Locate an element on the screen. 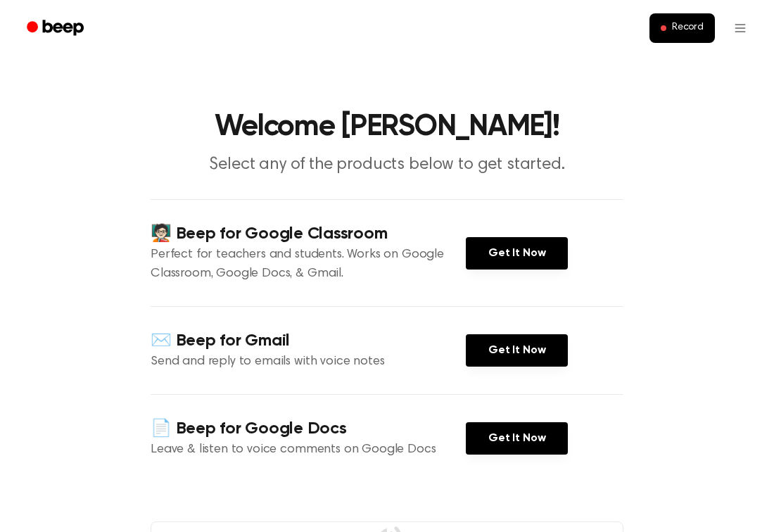  p: Leave & listen to voice comments on Google Docs is located at coordinates (308, 450).